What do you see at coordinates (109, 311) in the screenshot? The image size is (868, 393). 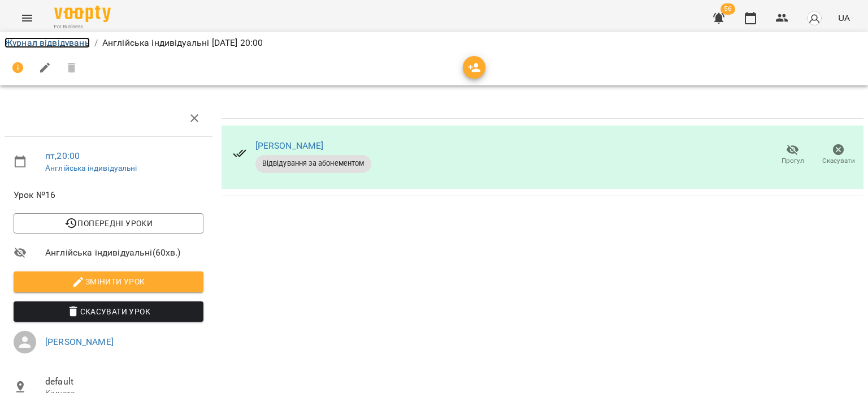 I see `span: Скасувати Урок` at bounding box center [109, 311].